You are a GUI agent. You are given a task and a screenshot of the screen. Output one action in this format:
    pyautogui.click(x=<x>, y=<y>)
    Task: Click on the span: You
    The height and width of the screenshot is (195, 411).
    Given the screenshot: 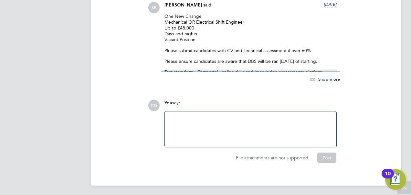 What is the action you would take?
    pyautogui.click(x=168, y=102)
    